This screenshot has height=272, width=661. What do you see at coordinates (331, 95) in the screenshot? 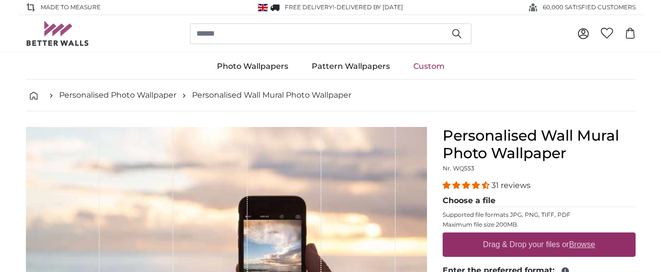
I see `nav: breadcrumbs` at bounding box center [331, 95].